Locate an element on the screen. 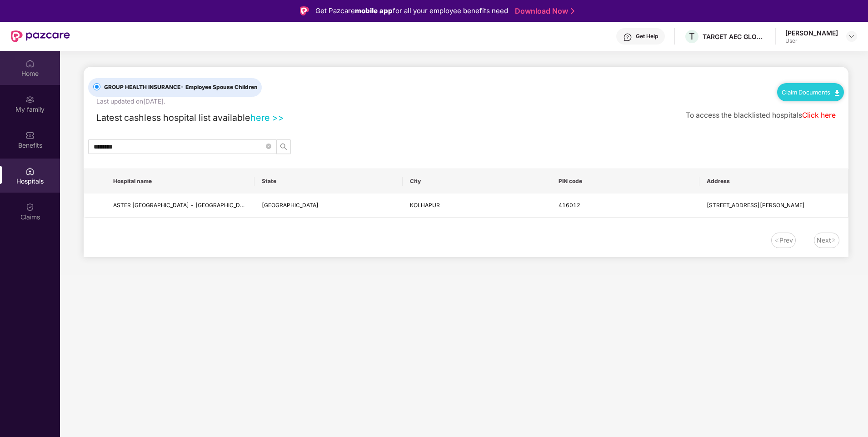  td: ASTER AADHAR HOSPITAL - KOLHAPUR is located at coordinates (180, 205).